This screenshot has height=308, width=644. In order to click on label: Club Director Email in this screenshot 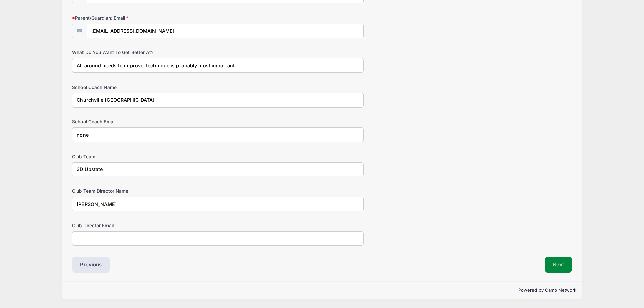, I will do `click(155, 226)`.